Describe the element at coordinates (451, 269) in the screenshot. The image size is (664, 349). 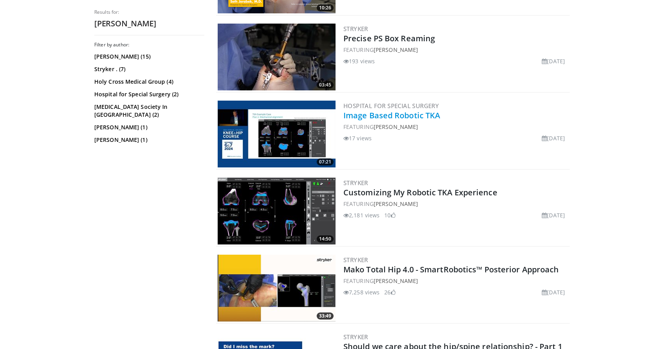
I see `a: Mako Total Hip 4.0 - SmartRobotics™ Posterior Approach` at that location.